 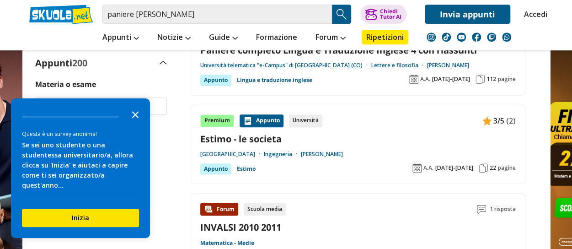 What do you see at coordinates (241, 227) in the screenshot?
I see `a: INVALSI 2010 2011` at bounding box center [241, 227].